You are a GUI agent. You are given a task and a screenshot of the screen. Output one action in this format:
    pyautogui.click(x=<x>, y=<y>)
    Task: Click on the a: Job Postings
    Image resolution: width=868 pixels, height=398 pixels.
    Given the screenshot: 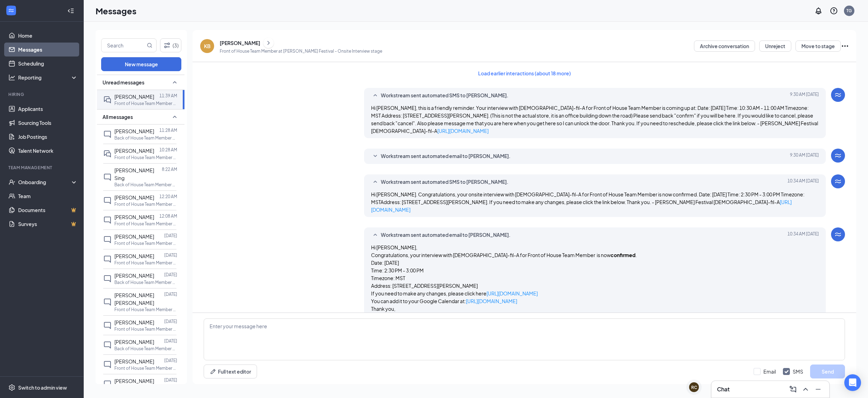 What is the action you would take?
    pyautogui.click(x=48, y=137)
    